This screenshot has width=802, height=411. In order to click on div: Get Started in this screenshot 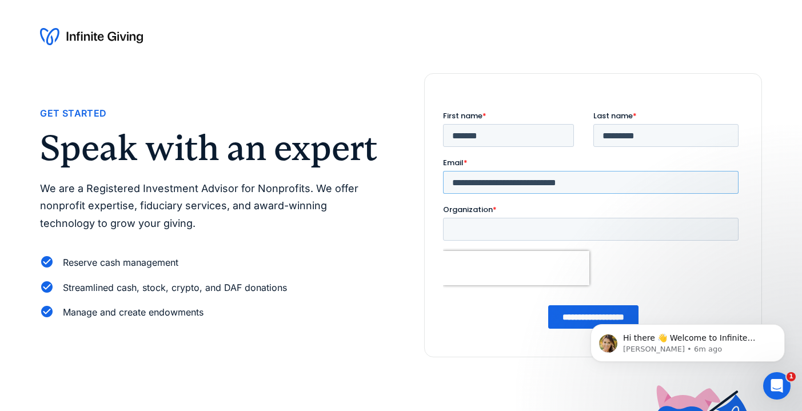, I will do `click(73, 113)`.